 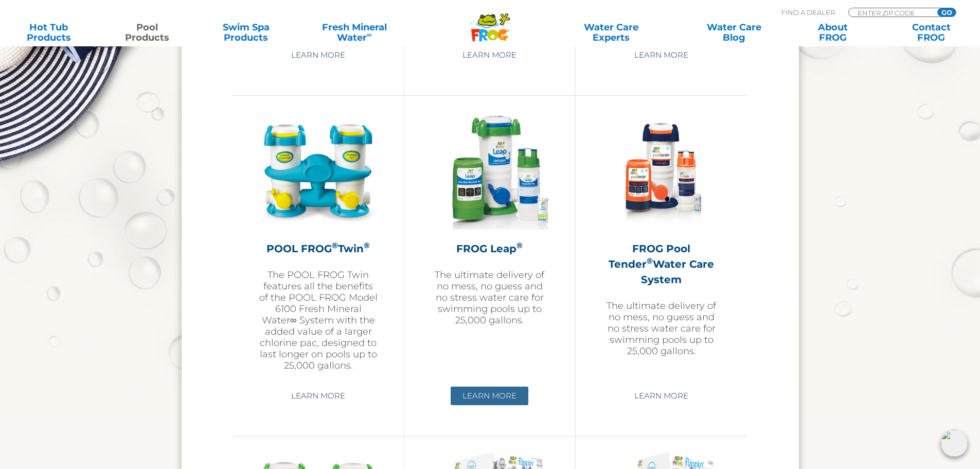 What do you see at coordinates (661, 171) in the screenshot?
I see `img: pool-tender-product-img-v2-300x300.png` at bounding box center [661, 171].